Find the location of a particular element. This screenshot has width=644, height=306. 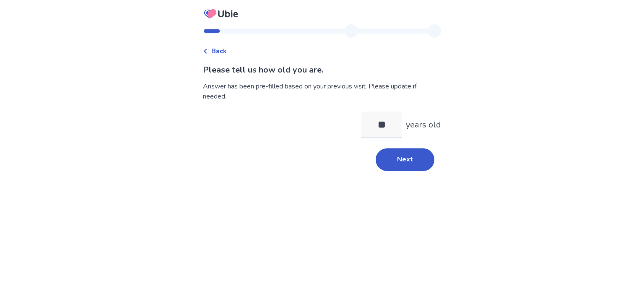

p: Please tell us how old you are. is located at coordinates (322, 70).